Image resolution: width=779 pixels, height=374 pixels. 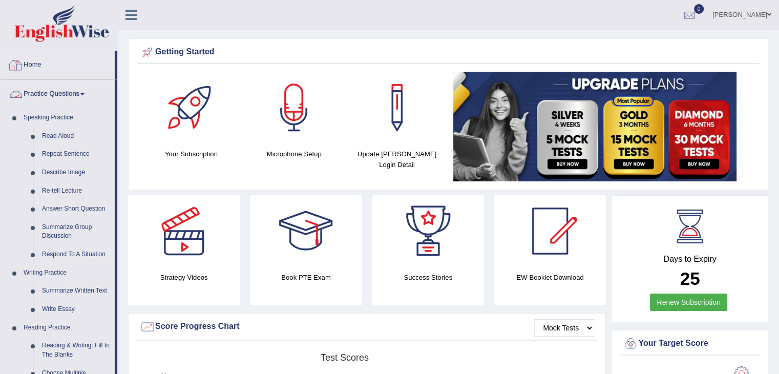 I want to click on a: Speaking Practice, so click(x=67, y=118).